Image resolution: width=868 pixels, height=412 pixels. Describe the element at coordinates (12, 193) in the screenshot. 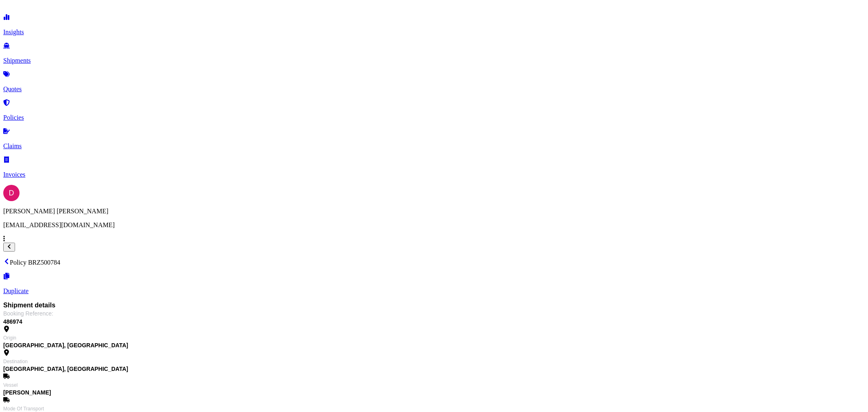

I see `span: D` at that location.